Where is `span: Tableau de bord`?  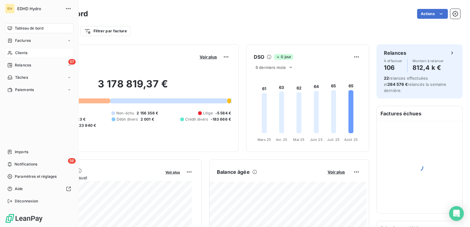 span: Tableau de bord is located at coordinates (29, 28).